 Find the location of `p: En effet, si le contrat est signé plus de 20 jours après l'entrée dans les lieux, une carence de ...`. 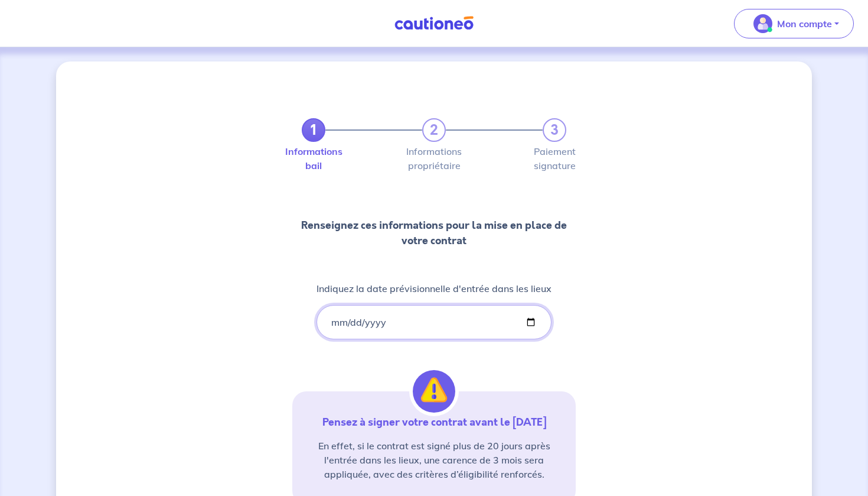

p: En effet, si le contrat est signé plus de 20 jours après l'entrée dans les lieux, une carence de ... is located at coordinates (434, 460).